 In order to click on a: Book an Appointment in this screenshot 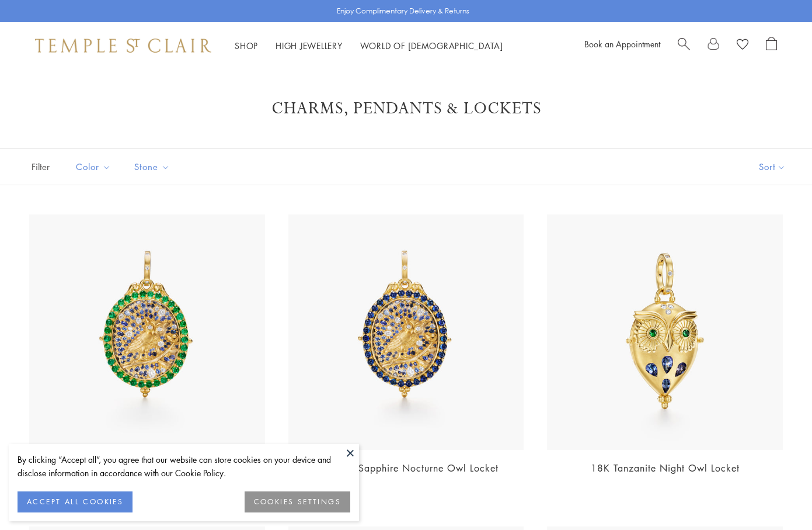, I will do `click(623, 44)`.